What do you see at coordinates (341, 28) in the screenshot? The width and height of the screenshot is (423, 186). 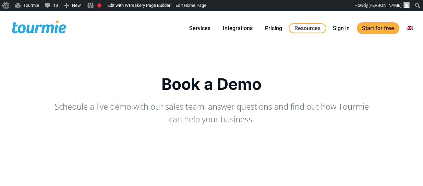 I see `a: Sign in` at bounding box center [341, 28].